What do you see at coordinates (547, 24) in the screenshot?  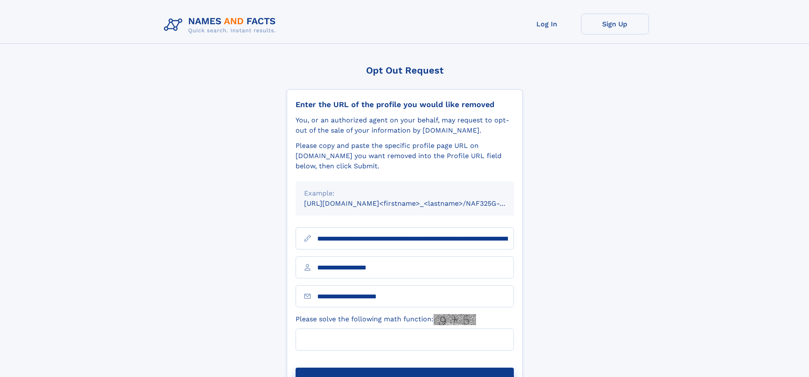 I see `a: Log In` at bounding box center [547, 24].